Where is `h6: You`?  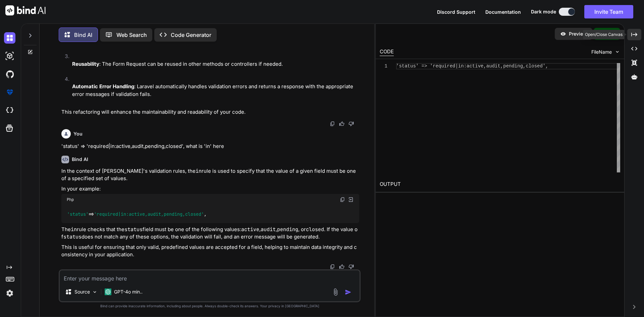 h6: You is located at coordinates (78, 134).